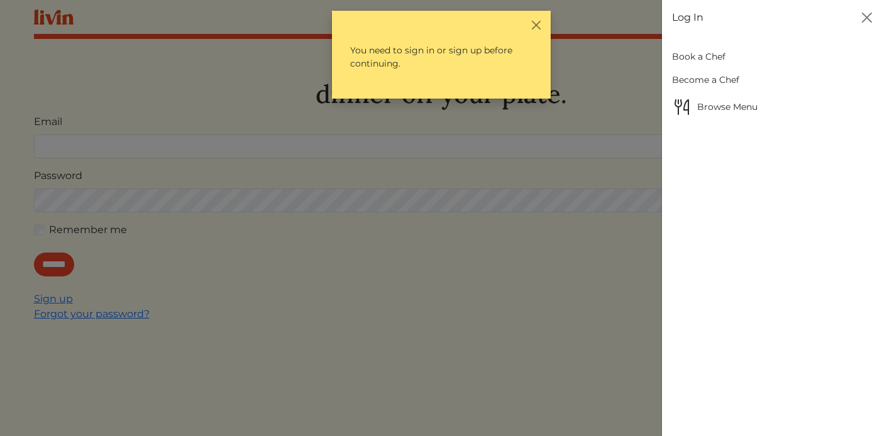  Describe the element at coordinates (772, 80) in the screenshot. I see `a: Become a Chef` at that location.